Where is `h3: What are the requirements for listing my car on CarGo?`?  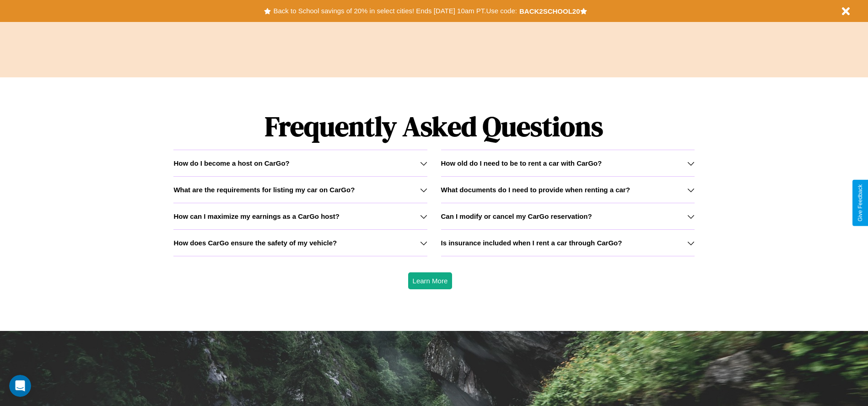 h3: What are the requirements for listing my car on CarGo? is located at coordinates (264, 190).